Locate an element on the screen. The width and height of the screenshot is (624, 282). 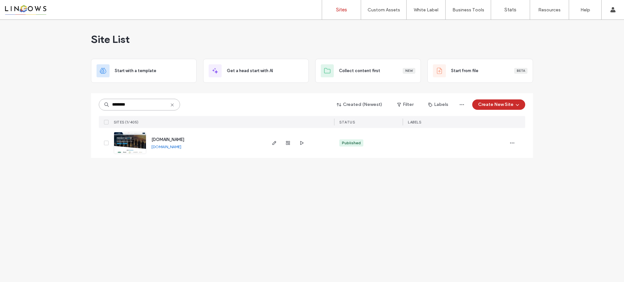
span: Help is located at coordinates (21, 7).